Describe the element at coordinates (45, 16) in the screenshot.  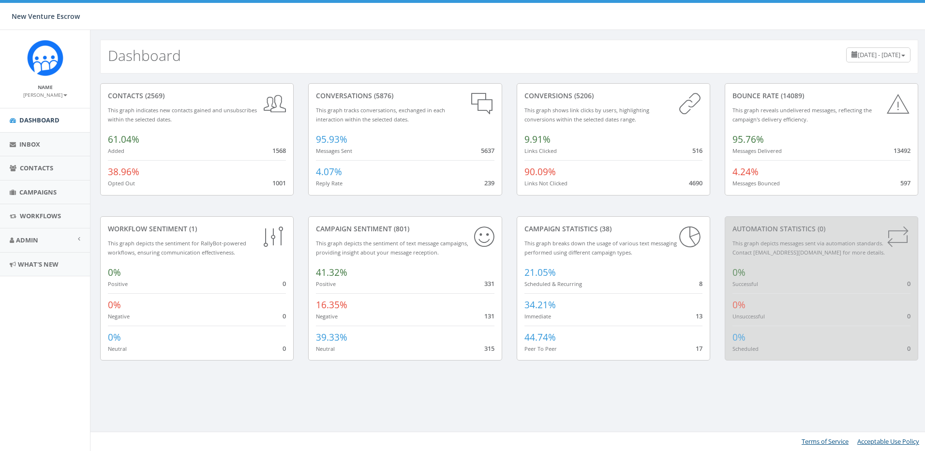
I see `span: New Venture Escrow` at that location.